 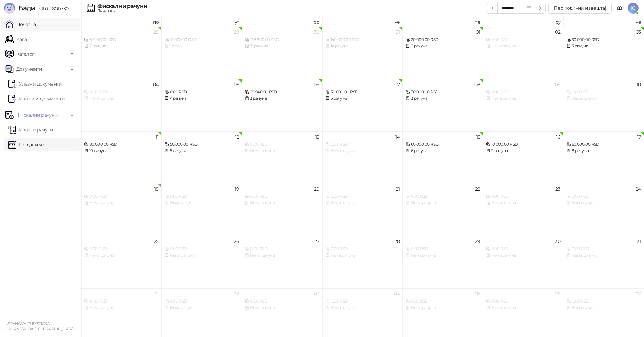 What do you see at coordinates (202, 158) in the screenshot?
I see `td: 2025-08-12` at bounding box center [202, 158].